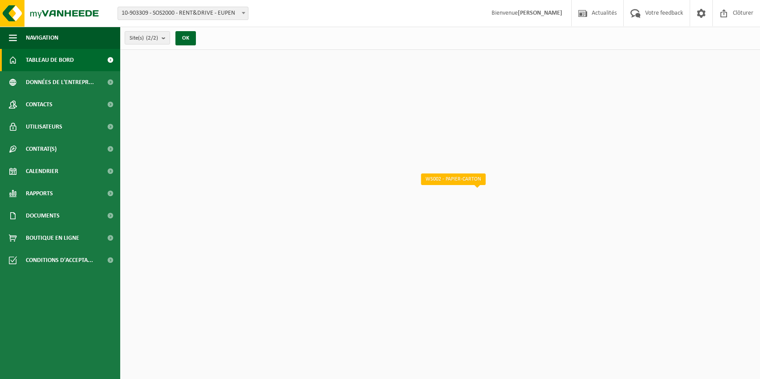  I want to click on span: Calendrier, so click(42, 171).